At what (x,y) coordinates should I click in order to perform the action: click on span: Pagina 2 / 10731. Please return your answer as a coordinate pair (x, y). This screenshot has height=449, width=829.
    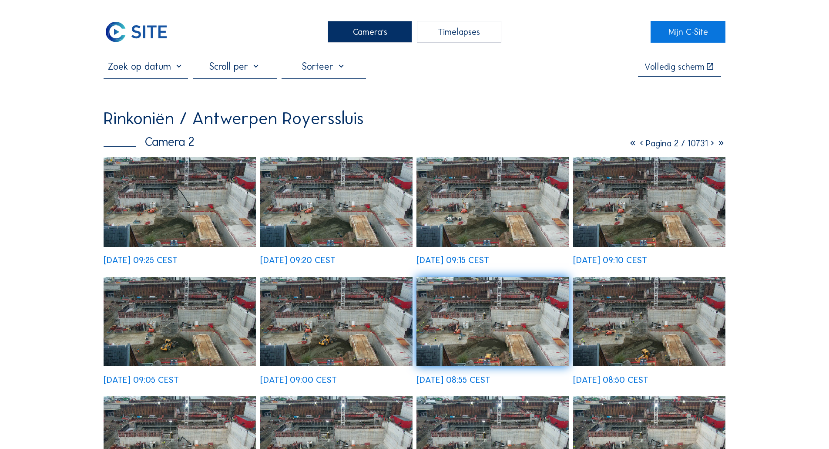
    Looking at the image, I should click on (677, 143).